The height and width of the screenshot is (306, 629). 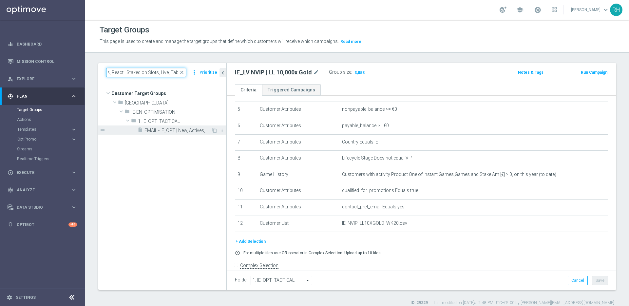 What do you see at coordinates (419, 303) in the screenshot?
I see `label: ID: 29229` at bounding box center [419, 303].